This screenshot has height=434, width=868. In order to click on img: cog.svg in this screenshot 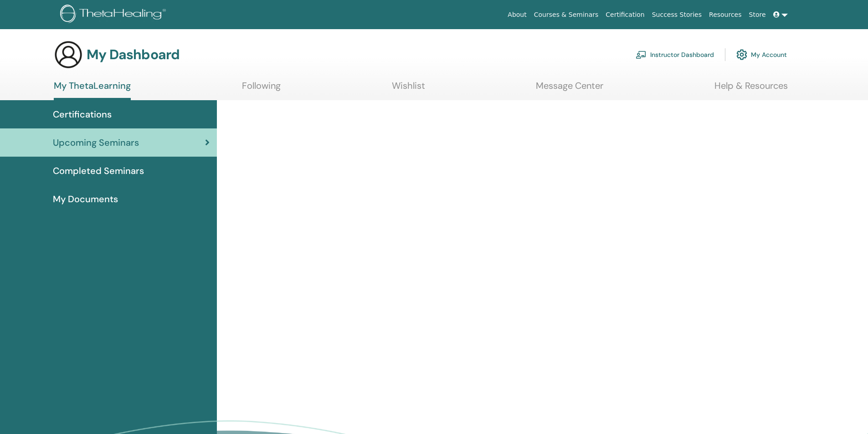, I will do `click(742, 55)`.